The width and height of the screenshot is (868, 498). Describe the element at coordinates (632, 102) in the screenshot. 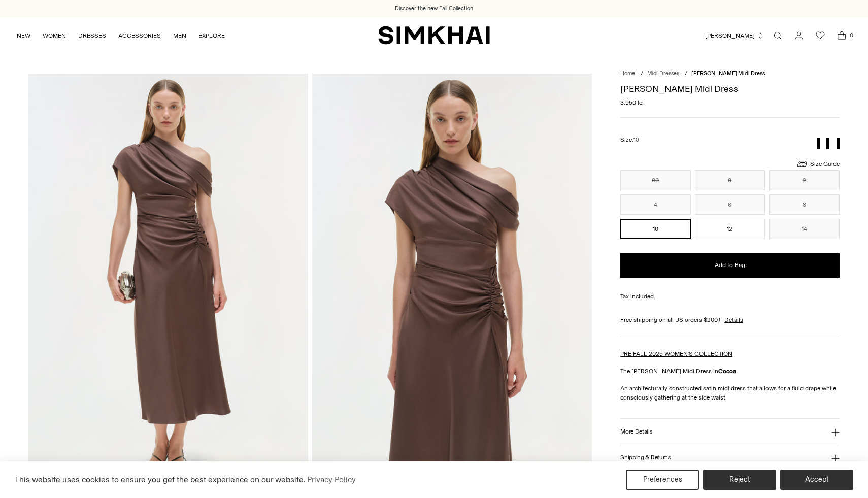

I see `span: 3.950 lei` at that location.